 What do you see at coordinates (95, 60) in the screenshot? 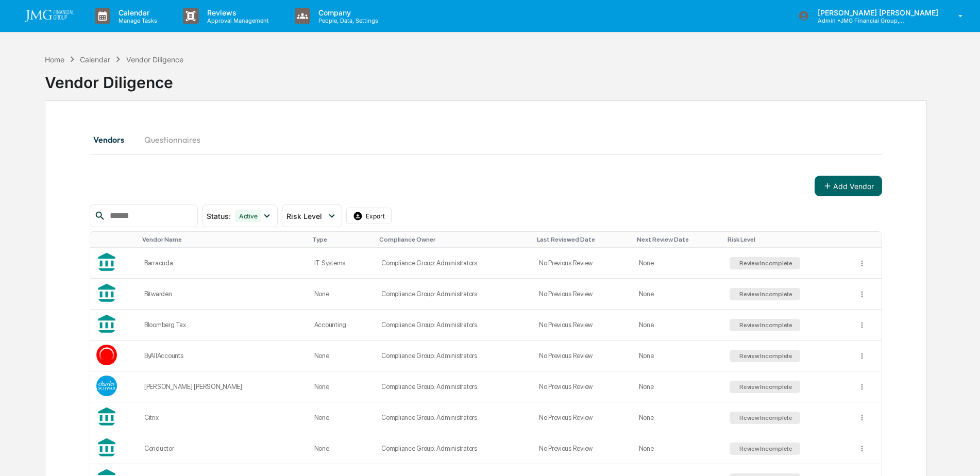
I see `div: Calendar` at bounding box center [95, 60].